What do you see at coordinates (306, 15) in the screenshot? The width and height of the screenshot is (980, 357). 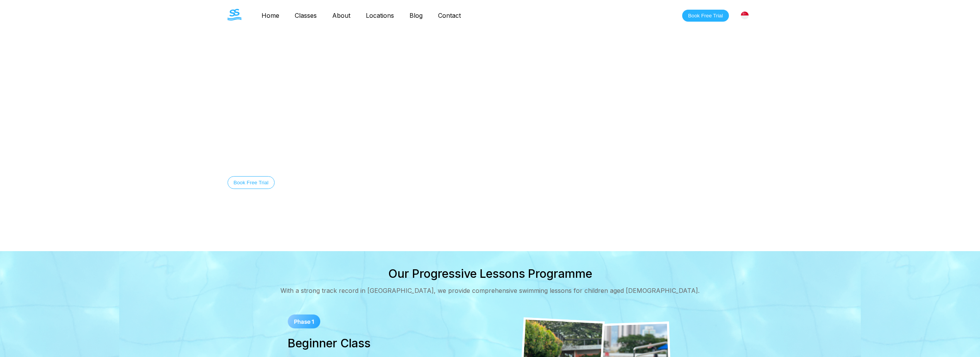 I see `a: Classes` at bounding box center [306, 15].